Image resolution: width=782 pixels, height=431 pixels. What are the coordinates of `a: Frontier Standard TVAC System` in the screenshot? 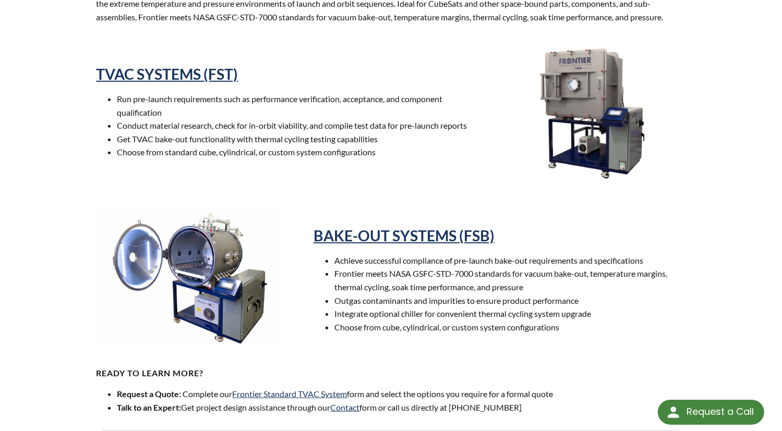 It's located at (290, 394).